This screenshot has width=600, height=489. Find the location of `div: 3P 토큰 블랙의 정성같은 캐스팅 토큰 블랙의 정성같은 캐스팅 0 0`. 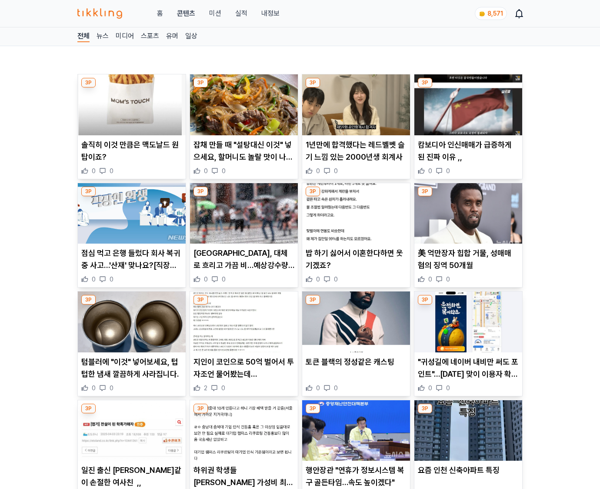

div: 3P 토큰 블랙의 정성같은 캐스팅 토큰 블랙의 정성같은 캐스팅 0 0 is located at coordinates (356, 344).